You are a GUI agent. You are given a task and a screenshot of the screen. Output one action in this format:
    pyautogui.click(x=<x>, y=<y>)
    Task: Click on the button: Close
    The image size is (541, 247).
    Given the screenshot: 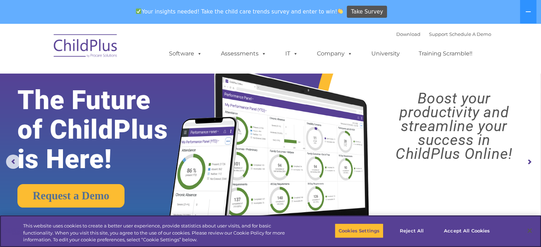 What is the action you would take?
    pyautogui.click(x=529, y=231)
    